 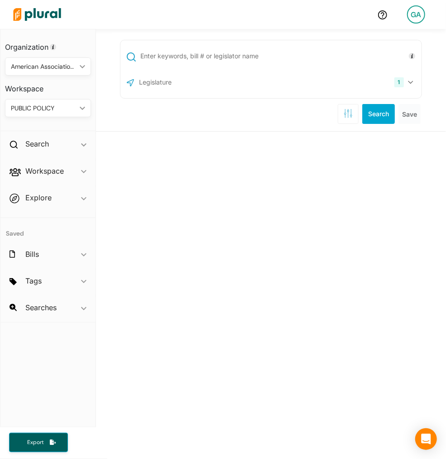 I want to click on h2: Bills, so click(x=32, y=254).